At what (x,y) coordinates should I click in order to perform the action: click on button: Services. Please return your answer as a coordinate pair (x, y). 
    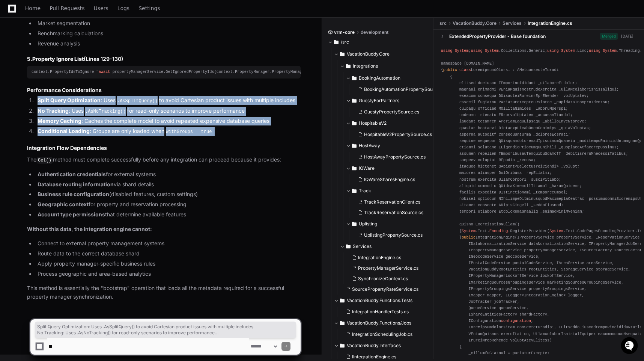
    Looking at the image, I should click on (390, 246).